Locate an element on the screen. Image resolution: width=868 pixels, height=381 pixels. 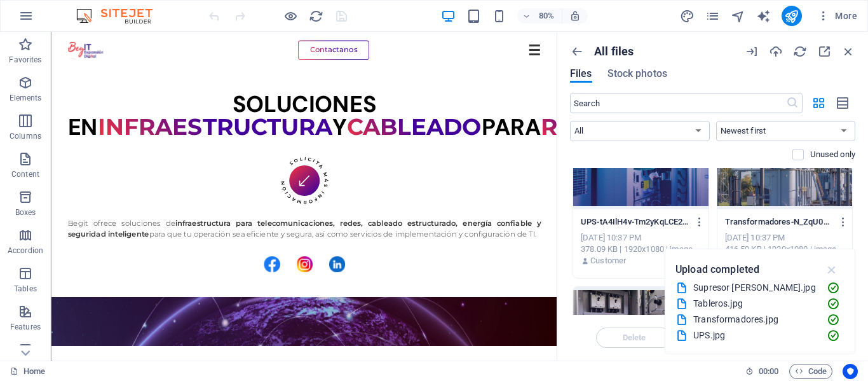
i: Close is located at coordinates (848, 52).